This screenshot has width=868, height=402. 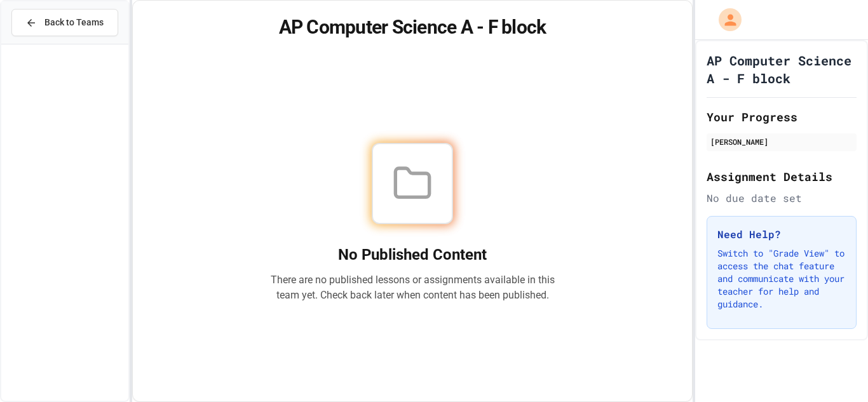 What do you see at coordinates (782, 176) in the screenshot?
I see `h2: Assignment Details` at bounding box center [782, 176].